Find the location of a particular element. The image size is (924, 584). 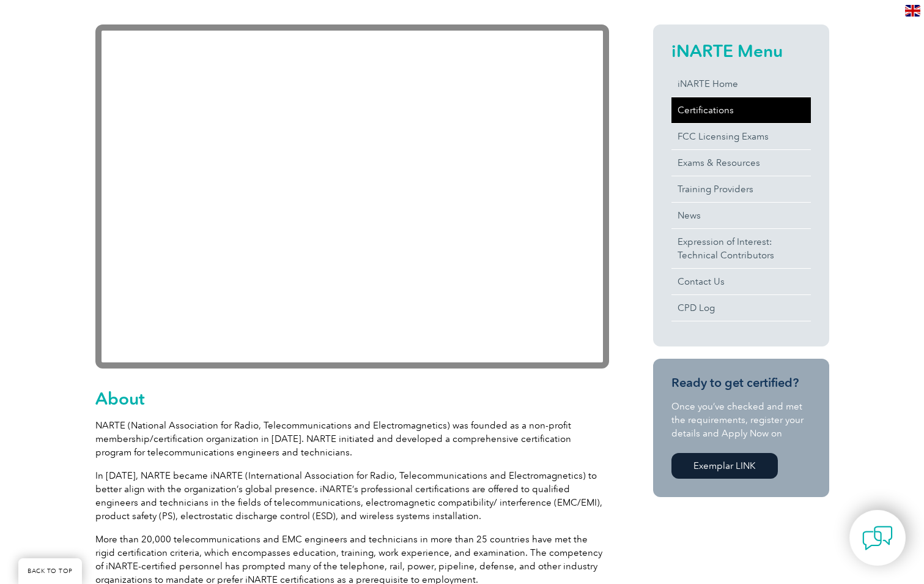

a: Expression of Interest:Technical Contributors is located at coordinates (741, 249).